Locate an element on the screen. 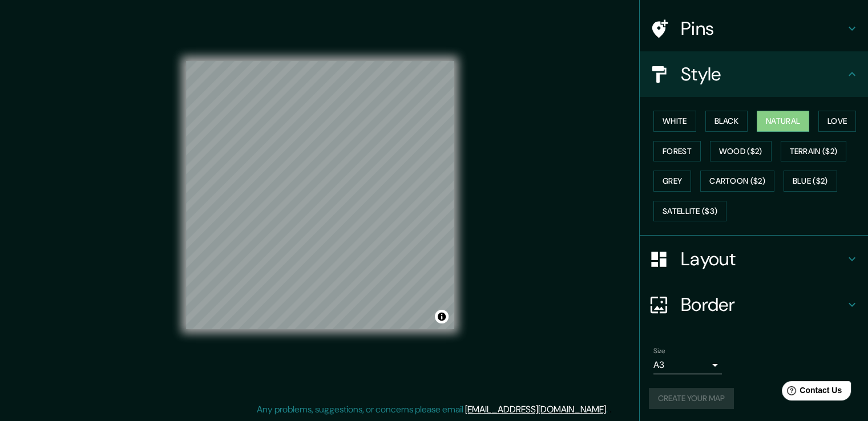 This screenshot has height=421, width=868. button: Blue ($2) is located at coordinates (811, 181).